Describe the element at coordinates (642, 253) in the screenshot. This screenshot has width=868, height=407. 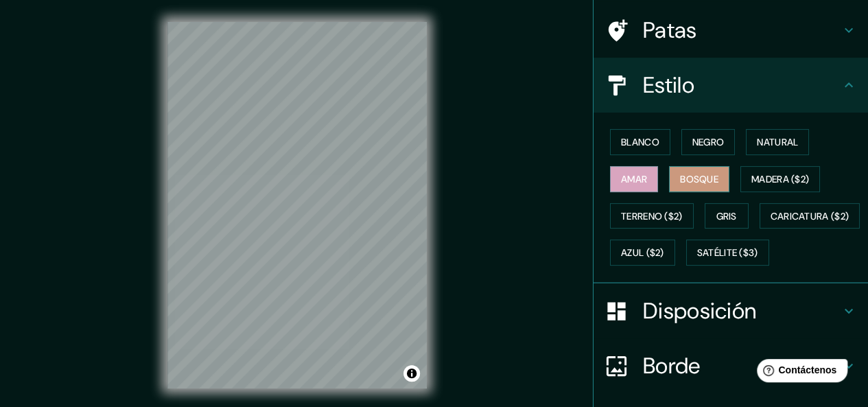
I see `button: Azul ($2)` at that location.